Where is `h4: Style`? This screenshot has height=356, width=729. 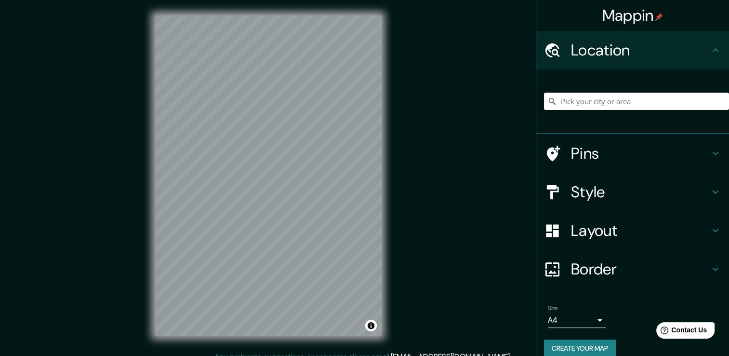
h4: Style is located at coordinates (640, 192).